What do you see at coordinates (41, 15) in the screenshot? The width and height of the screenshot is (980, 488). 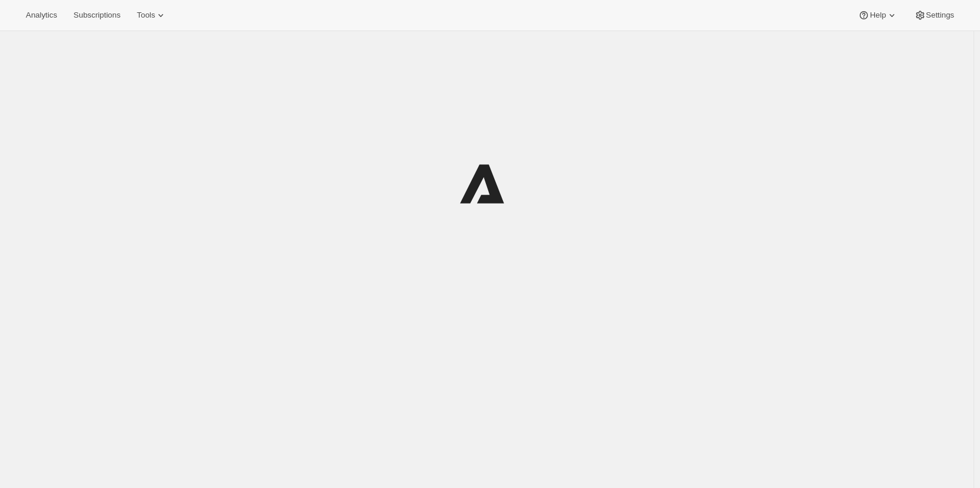 I see `span: Analytics` at bounding box center [41, 15].